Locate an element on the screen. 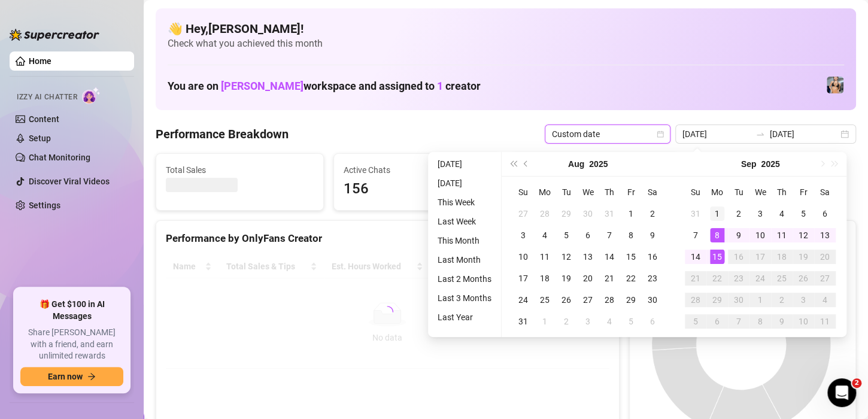 This screenshot has height=419, width=868. td: 2025-10-04 is located at coordinates (825, 300).